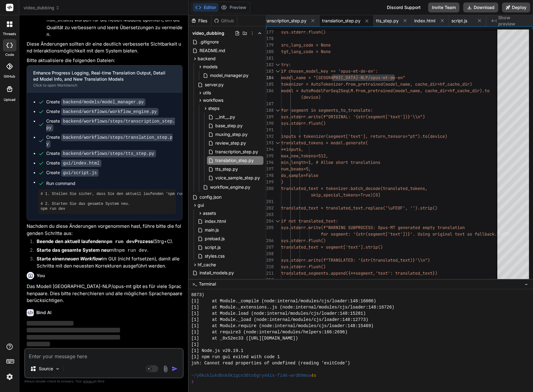 This screenshot has height=392, width=533. I want to click on span: [1] at Module._extensions..js (node:internal/modules/cjs/loader:148:16726), so click(293, 308).